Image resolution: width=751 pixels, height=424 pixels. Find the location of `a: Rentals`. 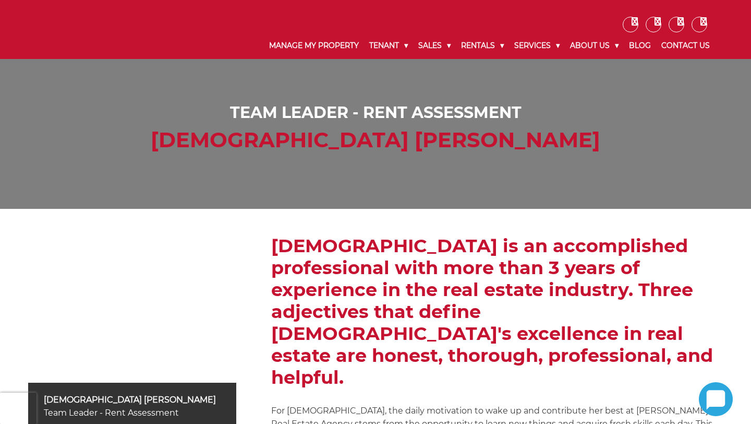

a: Rentals is located at coordinates (483, 45).